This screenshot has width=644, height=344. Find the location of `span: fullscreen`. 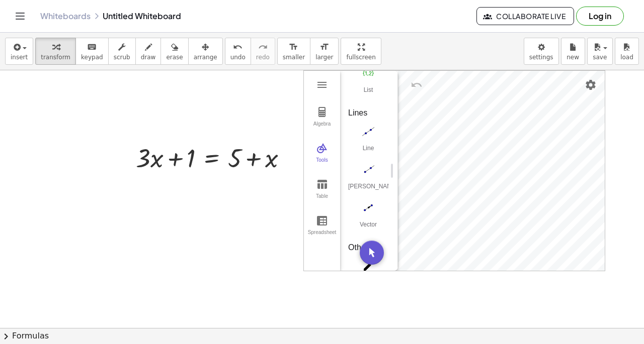

span: fullscreen is located at coordinates (361, 57).